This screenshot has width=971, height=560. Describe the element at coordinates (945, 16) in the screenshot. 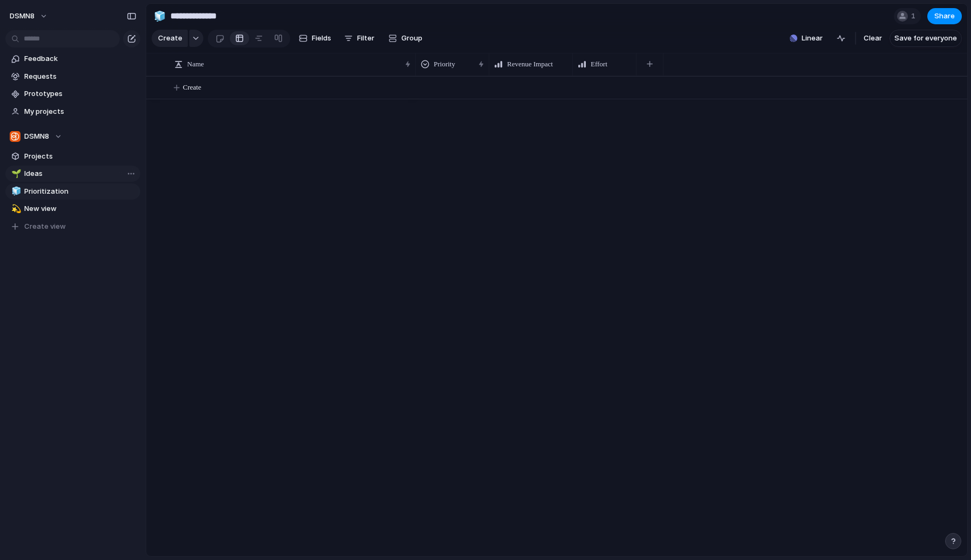

I see `button: Share` at that location.